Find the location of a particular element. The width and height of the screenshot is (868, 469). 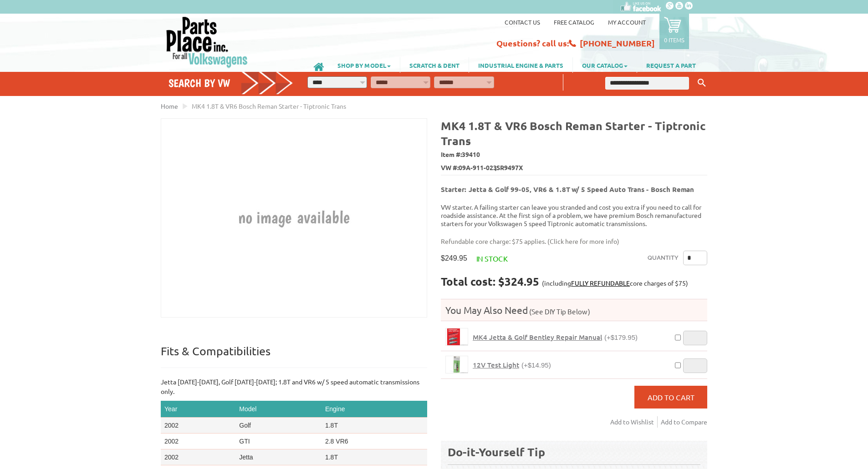

img: Parts Place Inc! is located at coordinates (207, 42).